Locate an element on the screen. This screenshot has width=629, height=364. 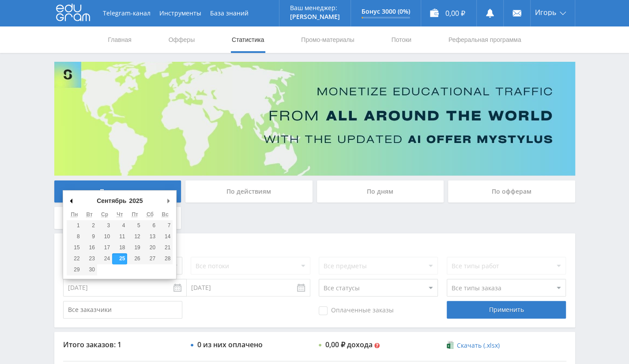
abbr: Пятница is located at coordinates (134, 215).